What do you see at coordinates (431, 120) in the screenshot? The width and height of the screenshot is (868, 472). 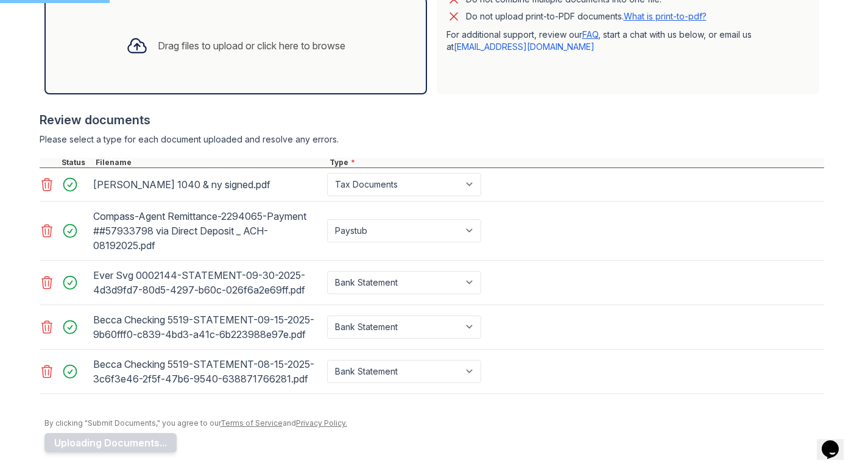 I see `div: Review documents` at bounding box center [431, 120].